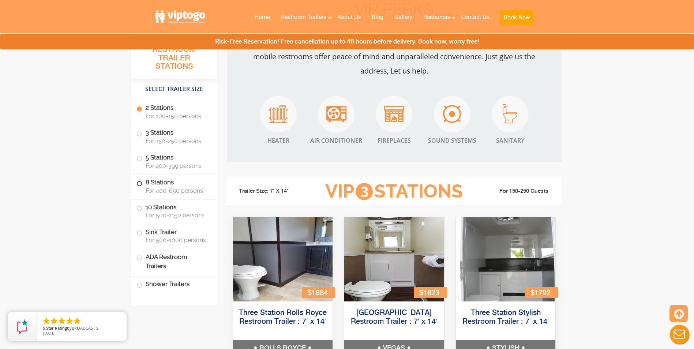 This screenshot has height=349, width=694. Describe the element at coordinates (506, 317) in the screenshot. I see `a: Three Station Stylish Restroom Trailer : 7′ x 14′` at that location.